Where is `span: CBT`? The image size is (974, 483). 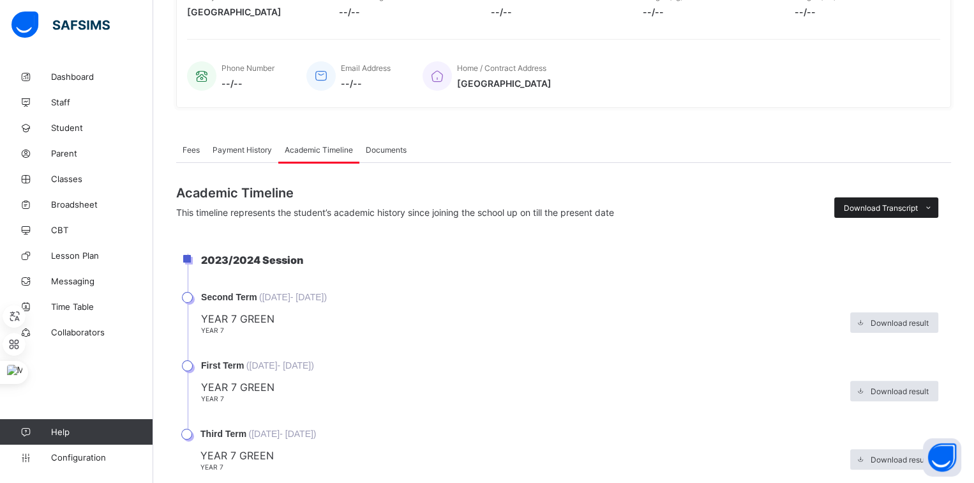
span: CBT is located at coordinates (102, 230).